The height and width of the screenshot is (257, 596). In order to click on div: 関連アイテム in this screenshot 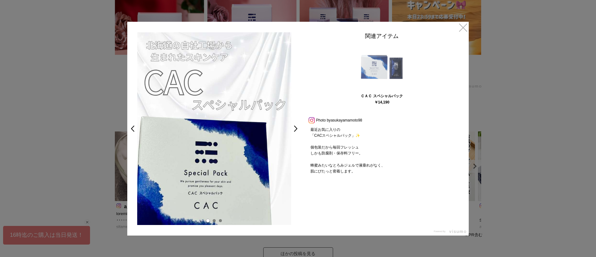, I will do `click(382, 37)`.